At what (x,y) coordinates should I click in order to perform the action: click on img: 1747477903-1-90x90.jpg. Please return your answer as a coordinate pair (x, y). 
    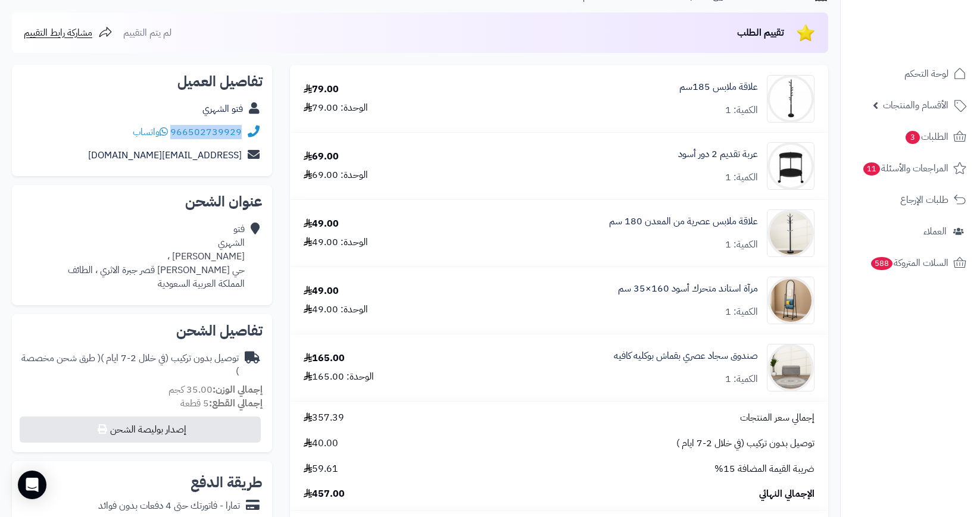
    Looking at the image, I should click on (790, 166).